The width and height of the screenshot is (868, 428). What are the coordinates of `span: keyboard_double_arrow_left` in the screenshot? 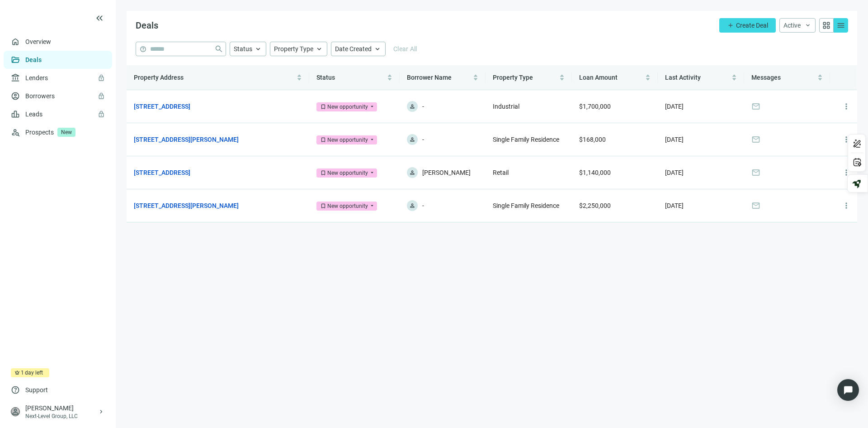 It's located at (100, 18).